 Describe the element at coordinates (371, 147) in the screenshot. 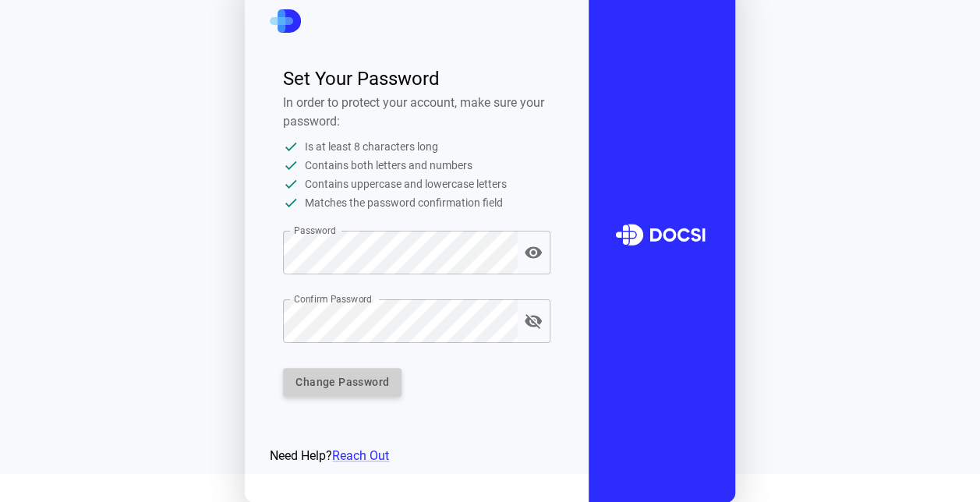

I see `span: Is at least 8 characters long` at that location.